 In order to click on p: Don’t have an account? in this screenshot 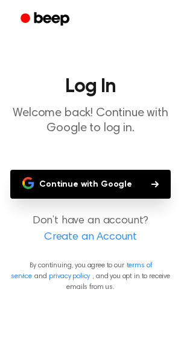, I will do `click(90, 229)`.